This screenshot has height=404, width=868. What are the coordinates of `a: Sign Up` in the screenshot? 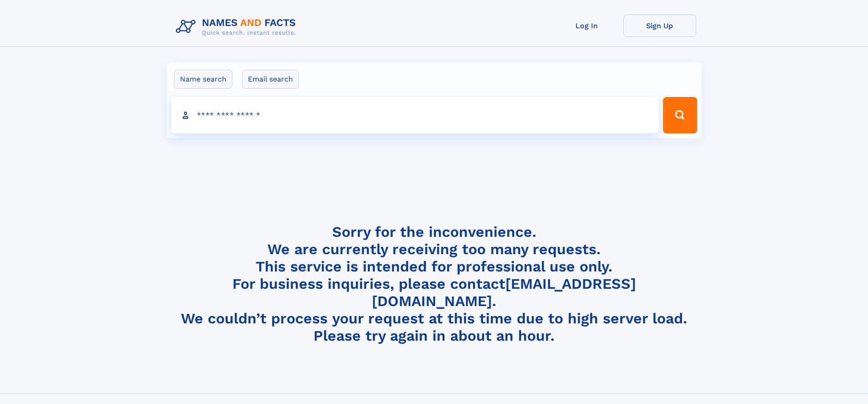 It's located at (660, 26).